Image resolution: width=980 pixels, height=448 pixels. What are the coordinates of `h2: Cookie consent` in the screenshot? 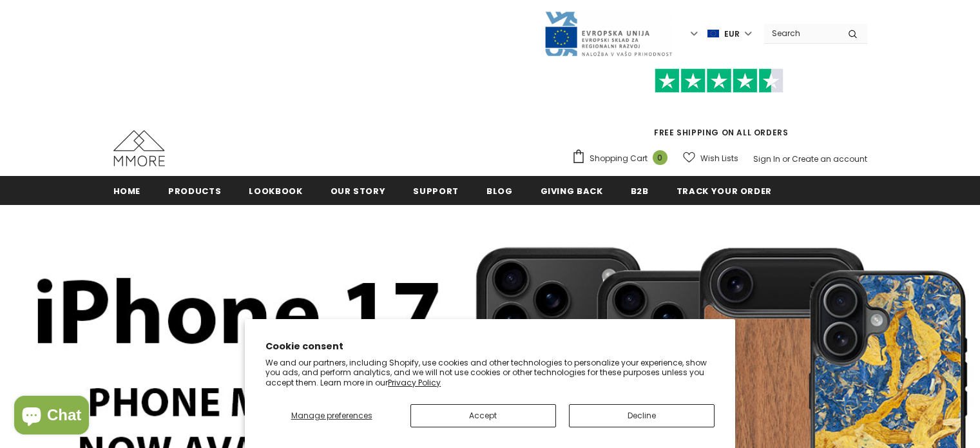 It's located at (489, 346).